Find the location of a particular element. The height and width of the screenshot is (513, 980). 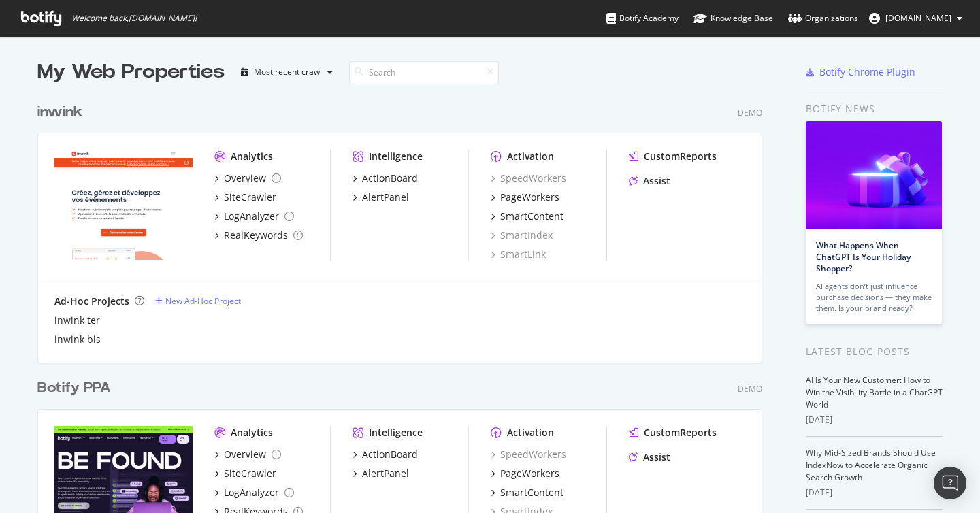

div: SmartLink is located at coordinates (518, 254).